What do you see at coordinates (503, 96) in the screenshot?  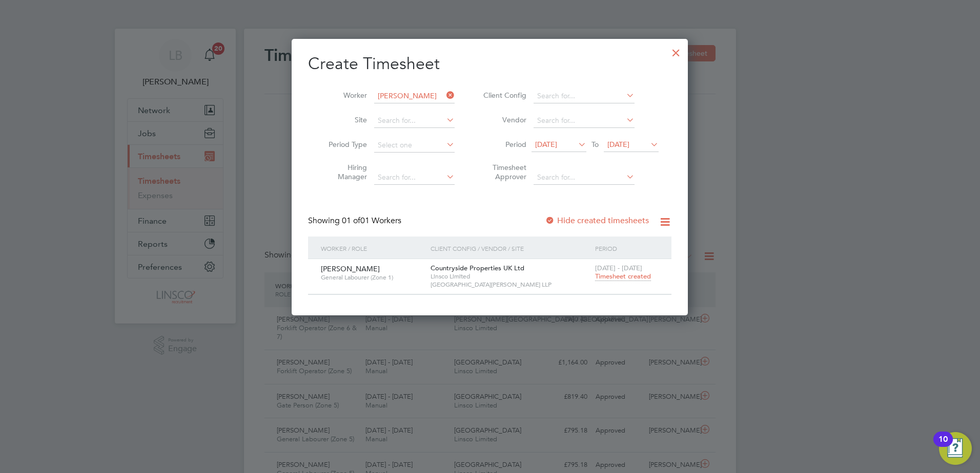 I see `label: Client Config` at bounding box center [503, 96].